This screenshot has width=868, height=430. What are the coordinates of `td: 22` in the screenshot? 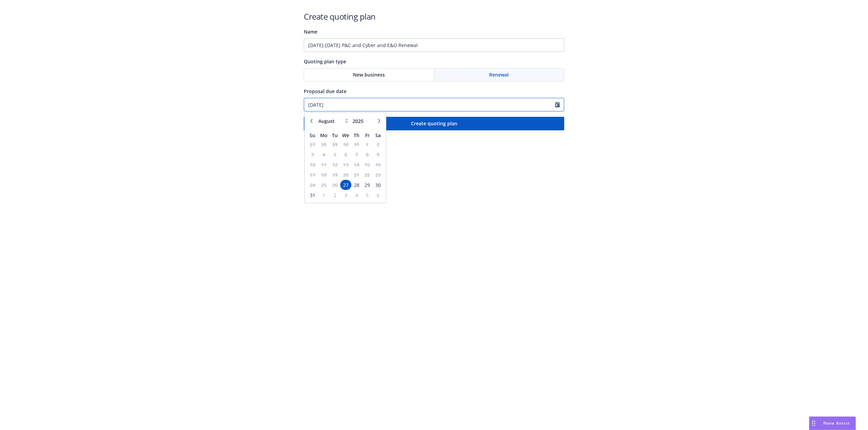 It's located at (367, 175).